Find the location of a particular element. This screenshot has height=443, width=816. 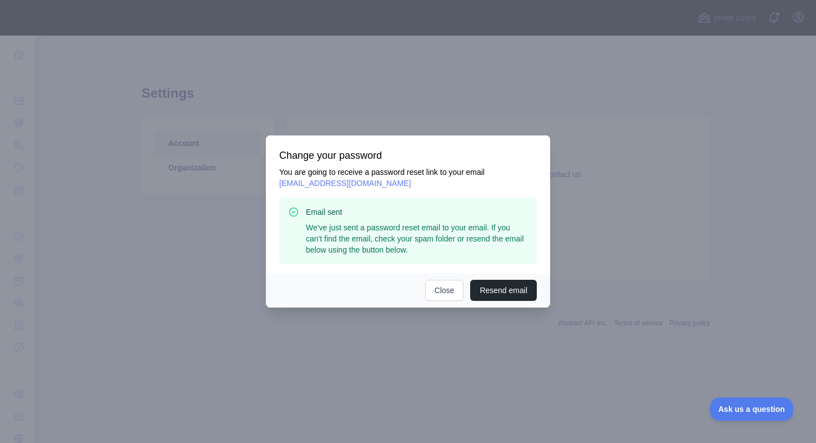

button: Close is located at coordinates (445, 290).